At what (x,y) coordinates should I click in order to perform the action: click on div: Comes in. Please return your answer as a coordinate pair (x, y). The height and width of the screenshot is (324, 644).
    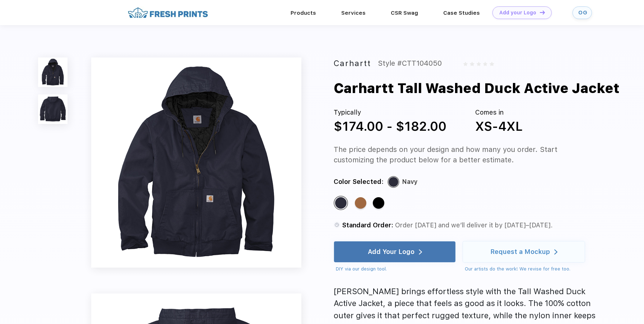
    Looking at the image, I should click on (499, 112).